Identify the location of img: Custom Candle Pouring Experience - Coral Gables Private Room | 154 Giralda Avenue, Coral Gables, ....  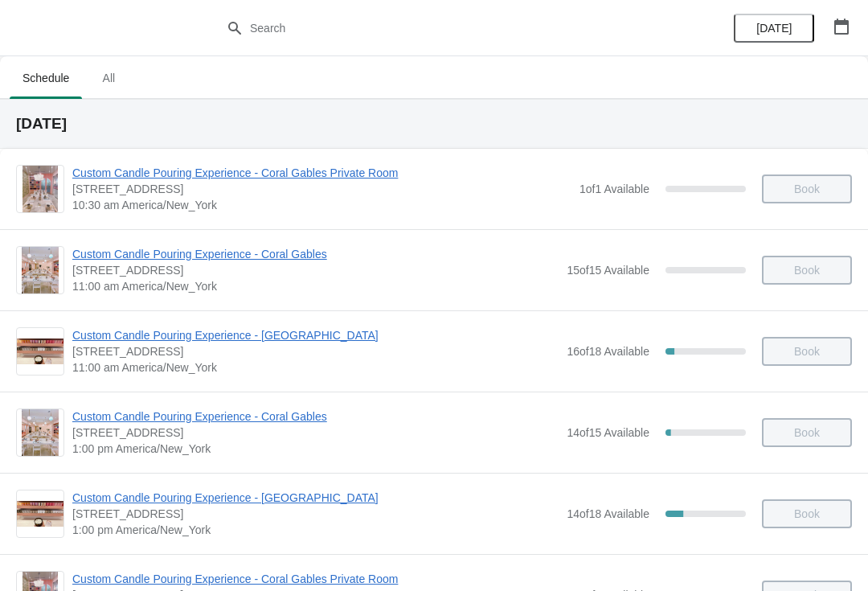
(40, 189).